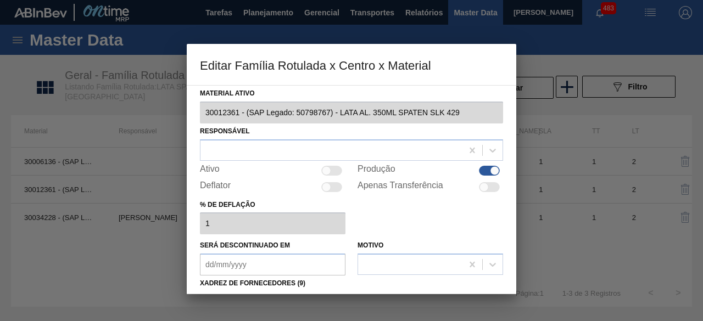 This screenshot has width=703, height=321. Describe the element at coordinates (253, 283) in the screenshot. I see `label: Xadrez de Fornecedores (9)` at that location.